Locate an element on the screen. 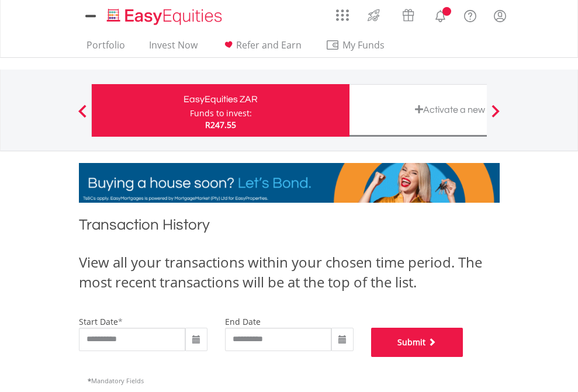  a: FAQ's and Support is located at coordinates (470, 15).